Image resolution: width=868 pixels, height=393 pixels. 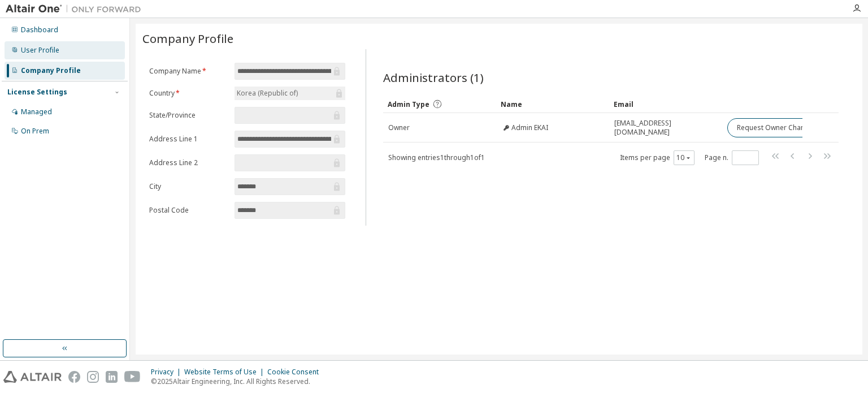 What do you see at coordinates (436, 157) in the screenshot?
I see `span: Showing entries 1 through 1 of 1` at bounding box center [436, 157].